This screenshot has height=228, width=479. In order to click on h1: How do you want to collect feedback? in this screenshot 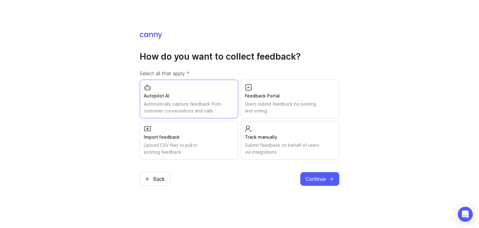, I will do `click(240, 56)`.